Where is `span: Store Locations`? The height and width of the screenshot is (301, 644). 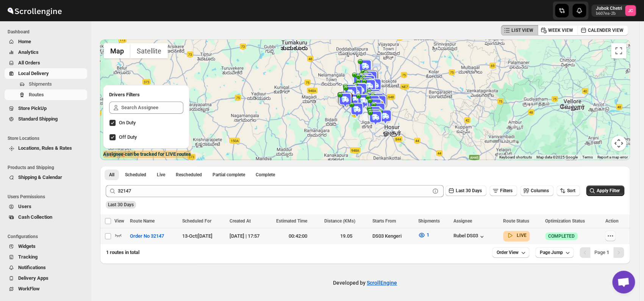
span: Store Locations is located at coordinates (47, 138).